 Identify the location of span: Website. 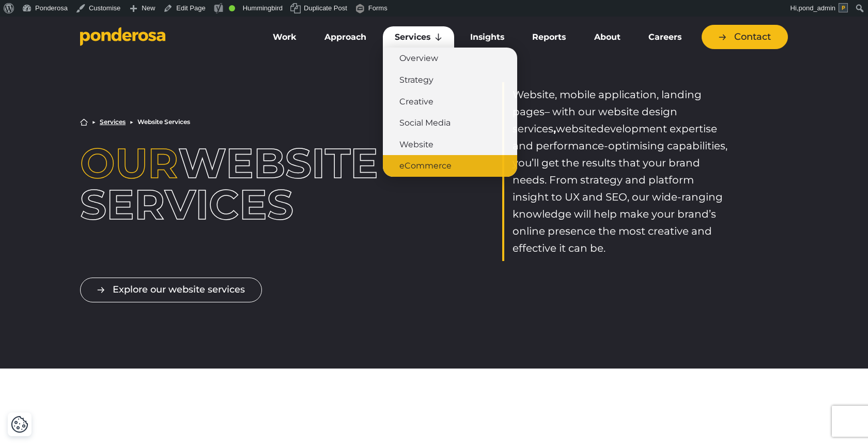
(534, 95).